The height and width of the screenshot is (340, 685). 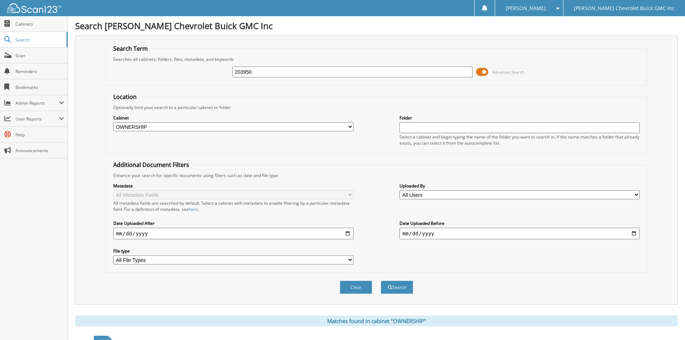 What do you see at coordinates (40, 24) in the screenshot?
I see `span: Cabinets` at bounding box center [40, 24].